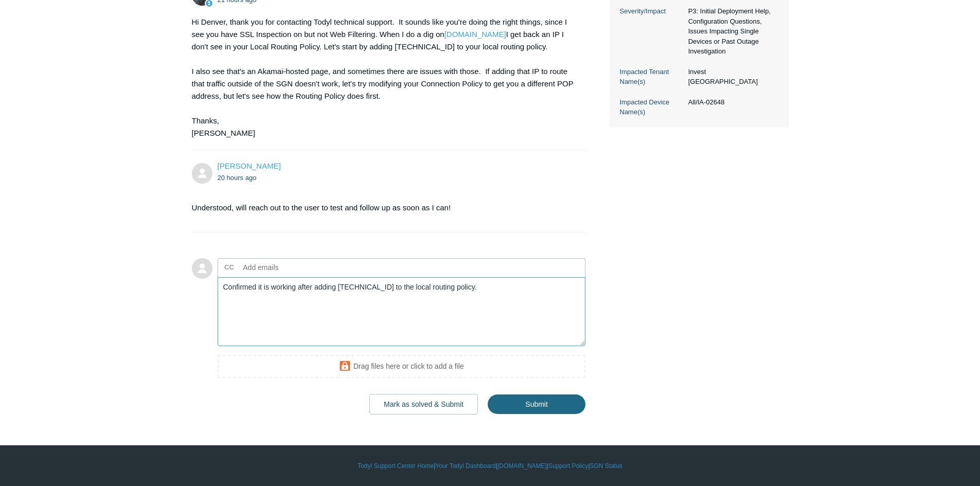  What do you see at coordinates (237, 178) in the screenshot?
I see `time: 09/18/2025, 15:17` at bounding box center [237, 178].